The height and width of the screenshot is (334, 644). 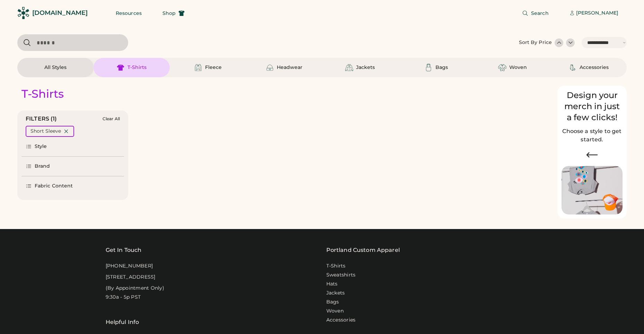 I want to click on img: Rendered Logo - Screens, so click(x=23, y=13).